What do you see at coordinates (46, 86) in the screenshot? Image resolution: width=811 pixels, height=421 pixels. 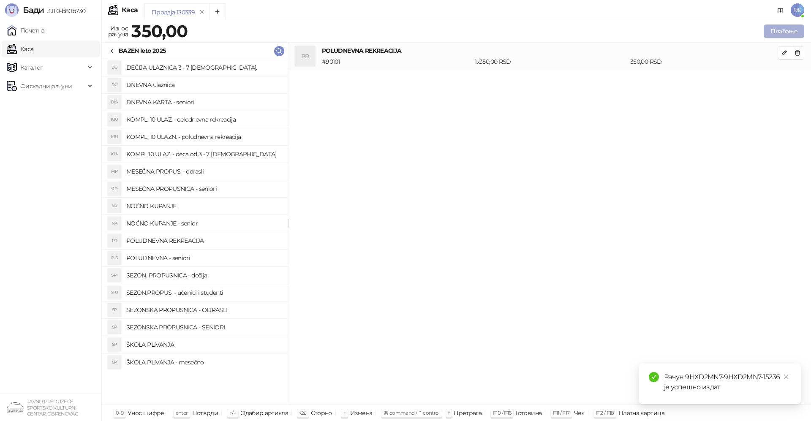 I see `span: Фискални рачуни` at bounding box center [46, 86].